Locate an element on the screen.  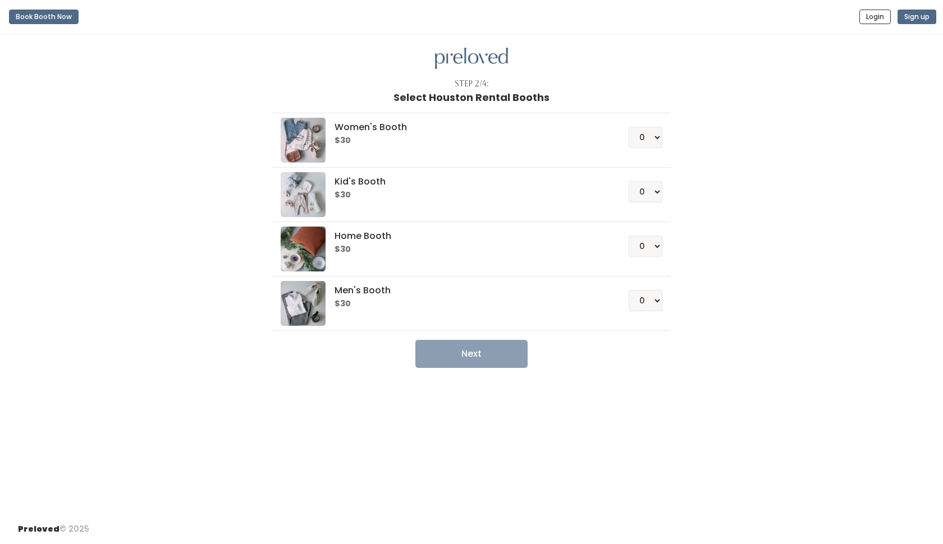
button: Book Booth Now is located at coordinates (44, 17).